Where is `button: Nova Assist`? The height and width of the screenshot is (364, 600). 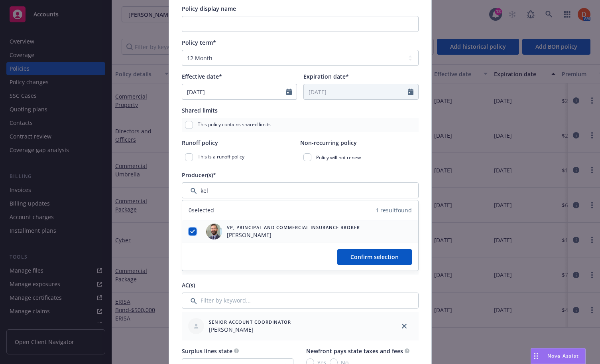
button: Nova Assist is located at coordinates (558, 356).